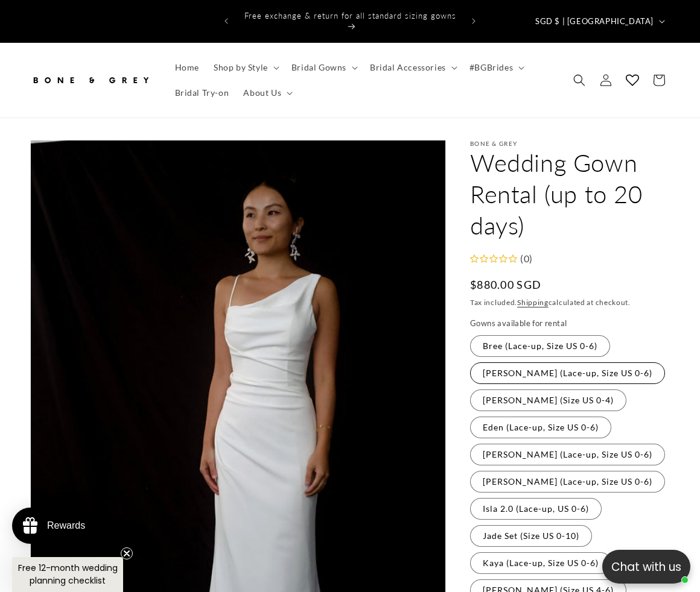 The height and width of the screenshot is (592, 700). Describe the element at coordinates (187, 67) in the screenshot. I see `span: Home` at that location.